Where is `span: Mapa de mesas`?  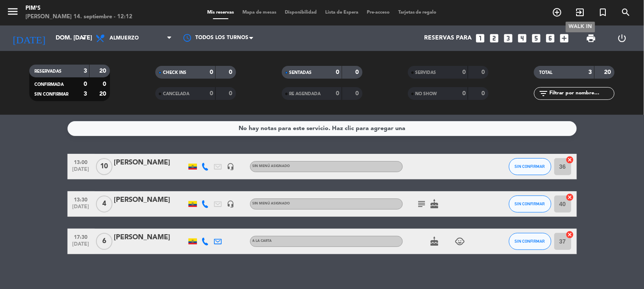 span: Mapa de mesas is located at coordinates (259, 12).